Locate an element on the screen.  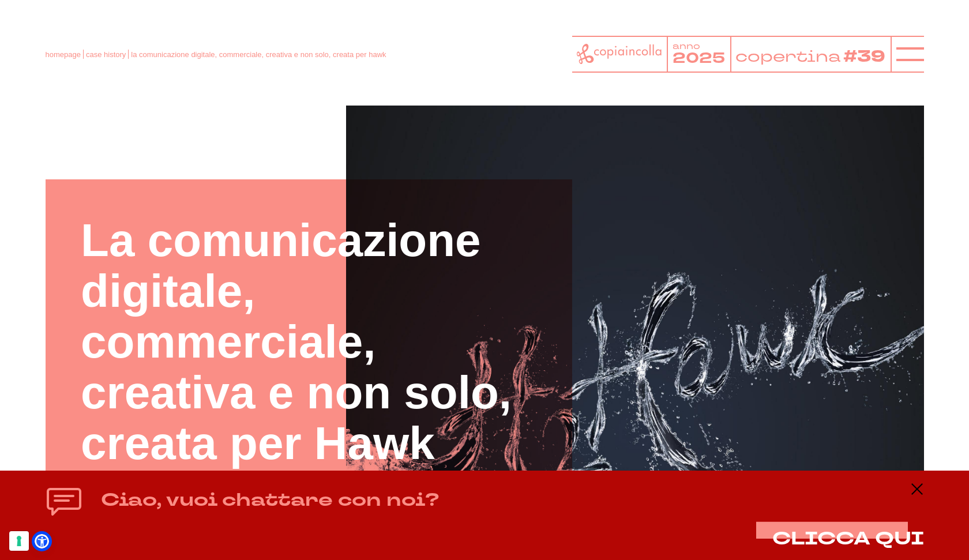
tspan: anno is located at coordinates (686, 46).